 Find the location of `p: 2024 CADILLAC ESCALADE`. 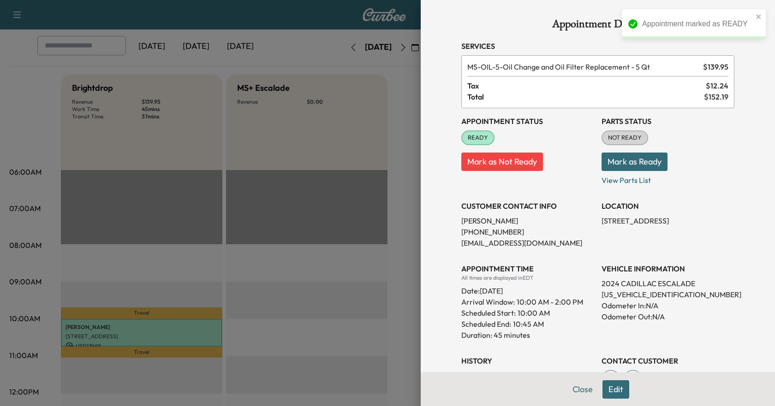

p: 2024 CADILLAC ESCALADE is located at coordinates (668, 284).